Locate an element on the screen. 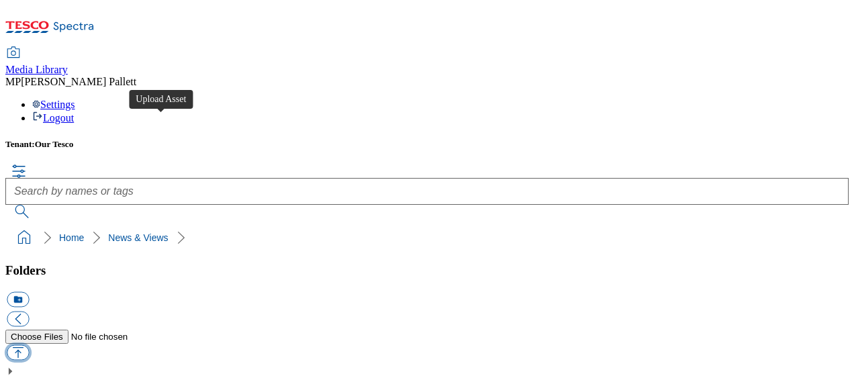  span: MP is located at coordinates (13, 81).